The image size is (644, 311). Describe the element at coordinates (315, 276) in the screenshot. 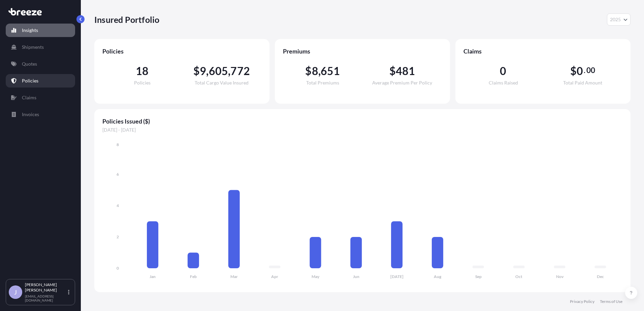

I see `tspan: May` at that location.